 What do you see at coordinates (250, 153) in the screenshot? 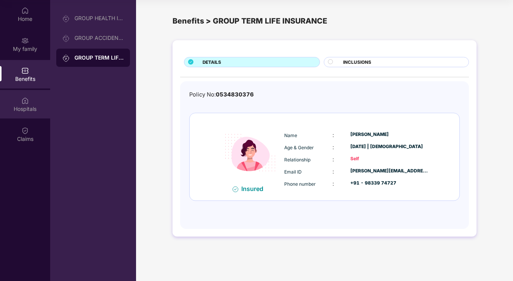
I see `img: icon` at bounding box center [250, 153].